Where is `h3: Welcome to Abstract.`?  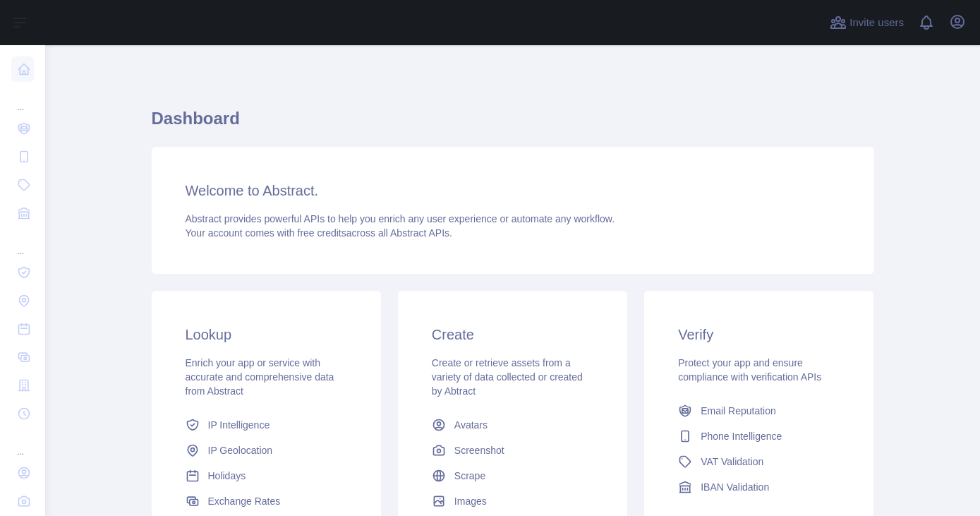
h3: Welcome to Abstract. is located at coordinates (513, 190).